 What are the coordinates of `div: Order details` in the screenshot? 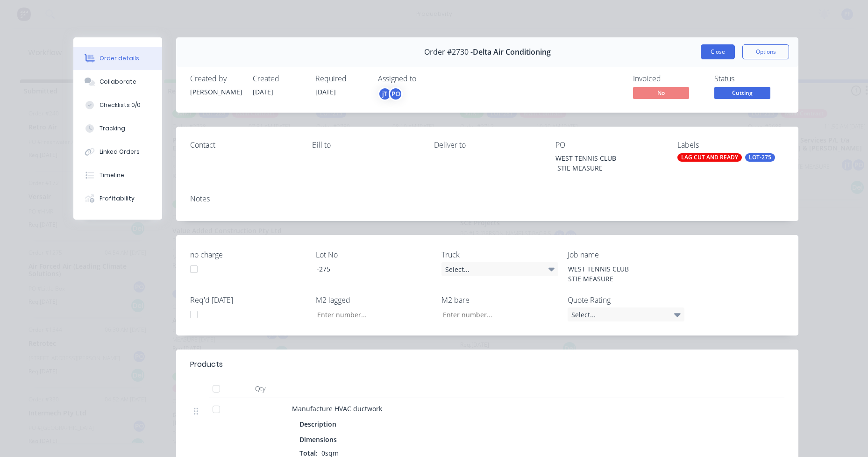 It's located at (119, 58).